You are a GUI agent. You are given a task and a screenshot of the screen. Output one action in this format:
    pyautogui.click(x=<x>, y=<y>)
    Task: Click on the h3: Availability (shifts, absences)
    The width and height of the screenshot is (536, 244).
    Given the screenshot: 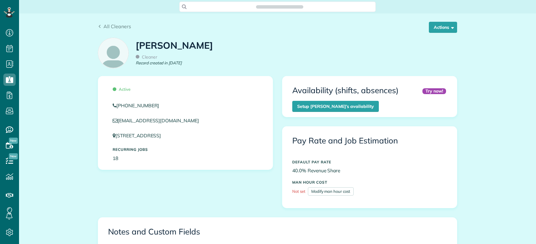 What is the action you would take?
    pyautogui.click(x=345, y=90)
    